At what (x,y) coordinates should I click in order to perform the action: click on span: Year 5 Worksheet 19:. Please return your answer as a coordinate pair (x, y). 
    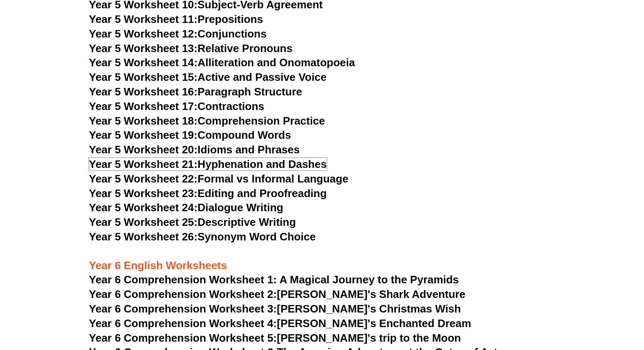
    Looking at the image, I should click on (143, 135).